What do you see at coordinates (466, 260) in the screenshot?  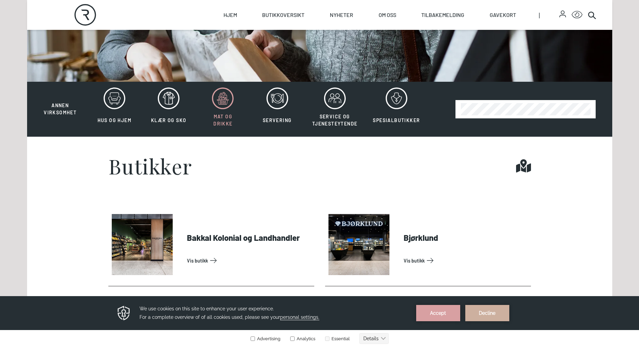 I see `a: Vis Butikk: Bjørklund` at bounding box center [466, 260].